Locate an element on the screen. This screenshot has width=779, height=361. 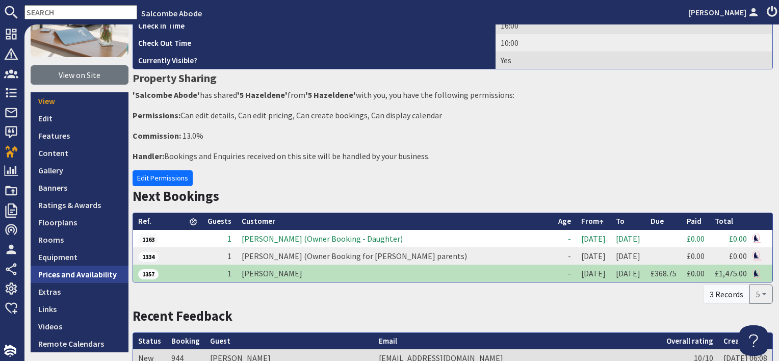
p: has shared from with you, you have the following permissions: is located at coordinates (452, 95).